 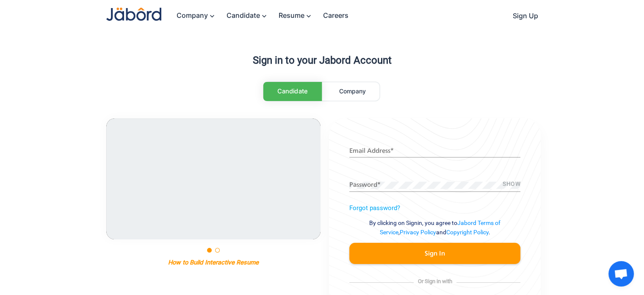 I want to click on a: Forgot password?, so click(x=375, y=208).